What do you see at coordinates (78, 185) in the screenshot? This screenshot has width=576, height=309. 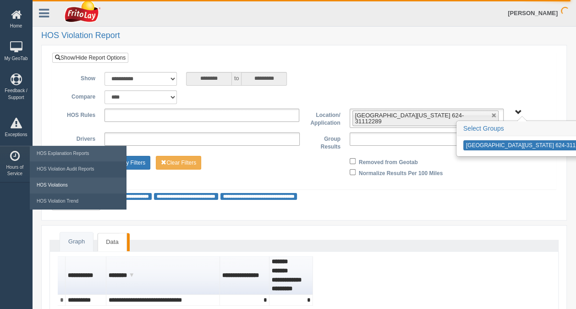 I see `a: HOS Violations` at bounding box center [78, 185].